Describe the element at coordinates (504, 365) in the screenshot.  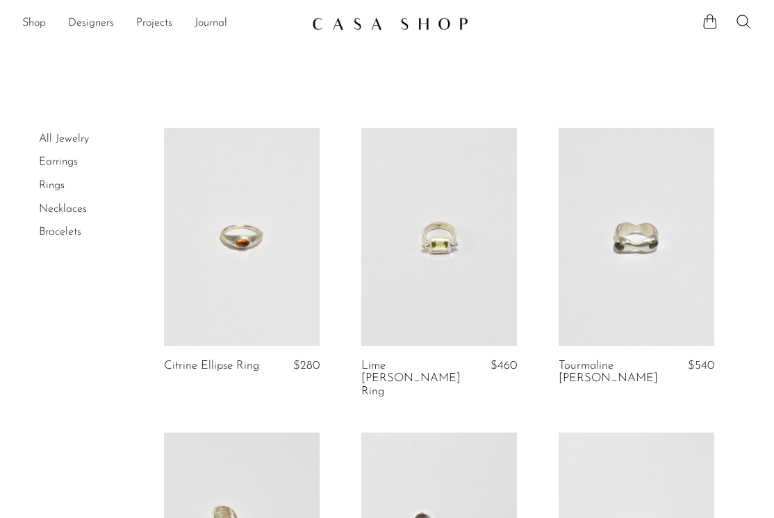
I see `span: $460` at that location.